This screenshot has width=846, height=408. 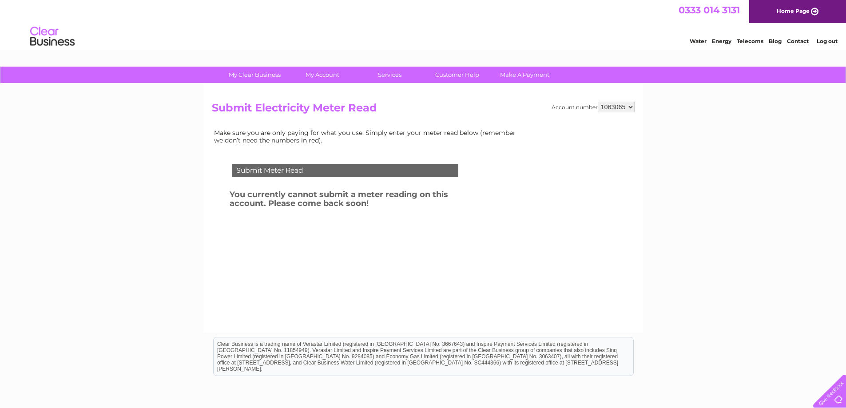 I want to click on a: Water, so click(x=698, y=41).